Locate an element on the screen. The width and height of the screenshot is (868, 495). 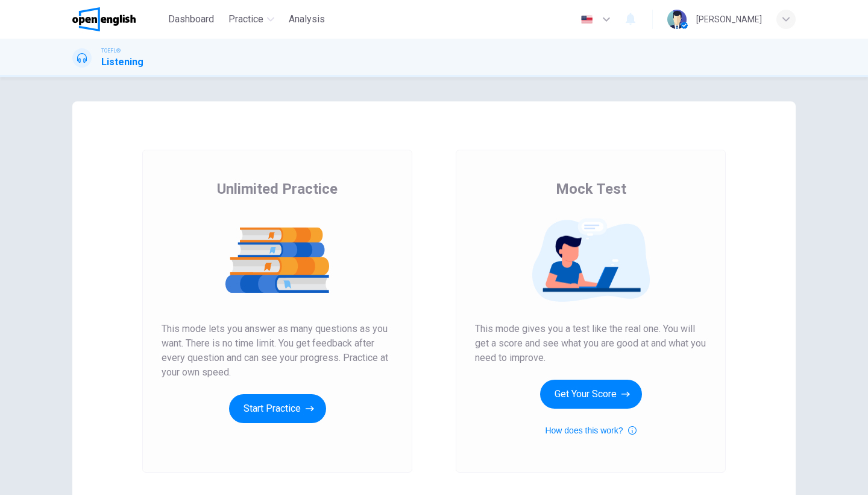
span: Dashboard is located at coordinates (191, 19).